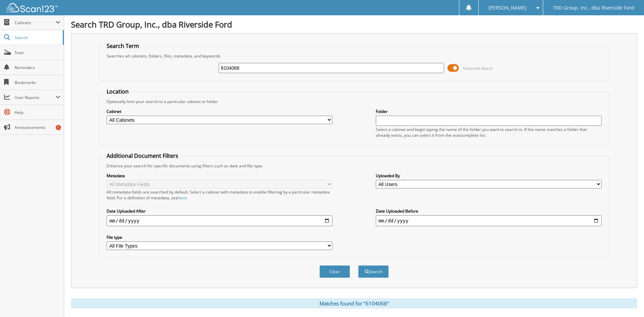  Describe the element at coordinates (37, 52) in the screenshot. I see `span: Scan` at that location.